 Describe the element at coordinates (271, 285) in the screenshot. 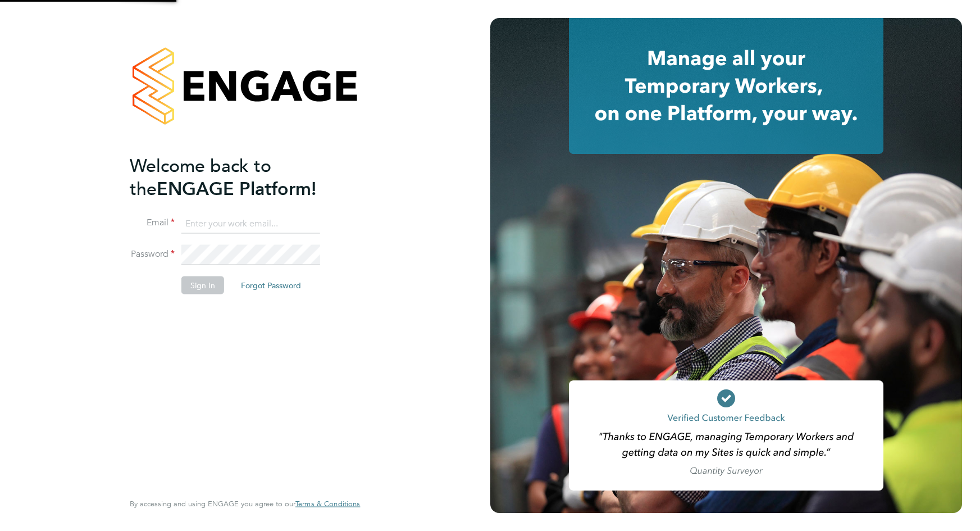

I see `button: Forgot Password` at that location.